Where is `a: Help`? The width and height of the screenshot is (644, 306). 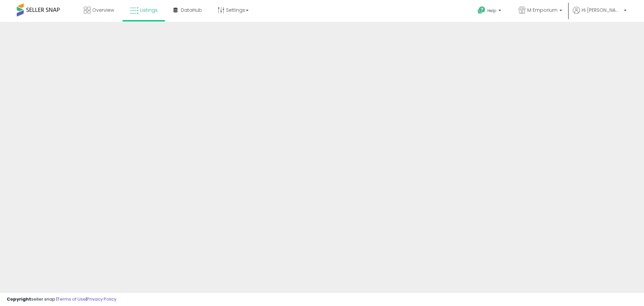
a: Help is located at coordinates (490, 11).